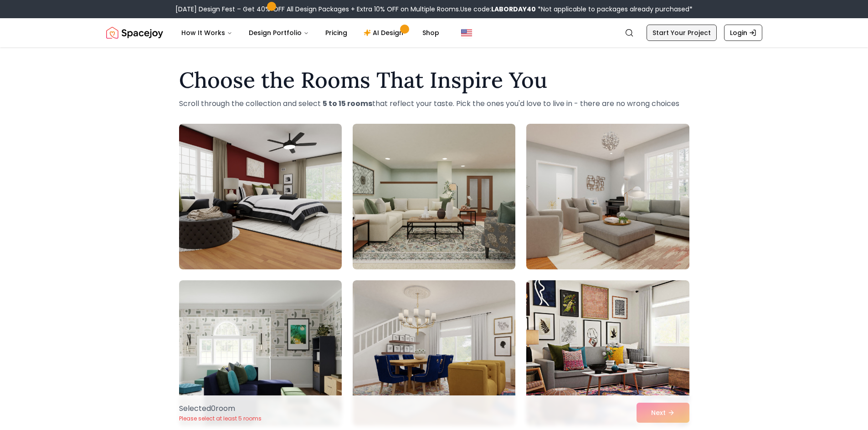  I want to click on span: Use code:, so click(498, 9).